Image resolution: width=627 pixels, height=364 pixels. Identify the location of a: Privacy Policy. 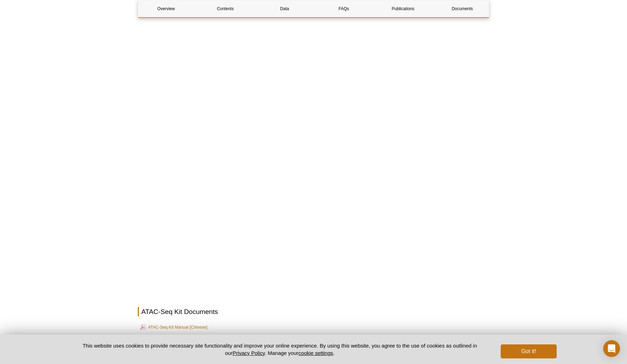
(249, 353).